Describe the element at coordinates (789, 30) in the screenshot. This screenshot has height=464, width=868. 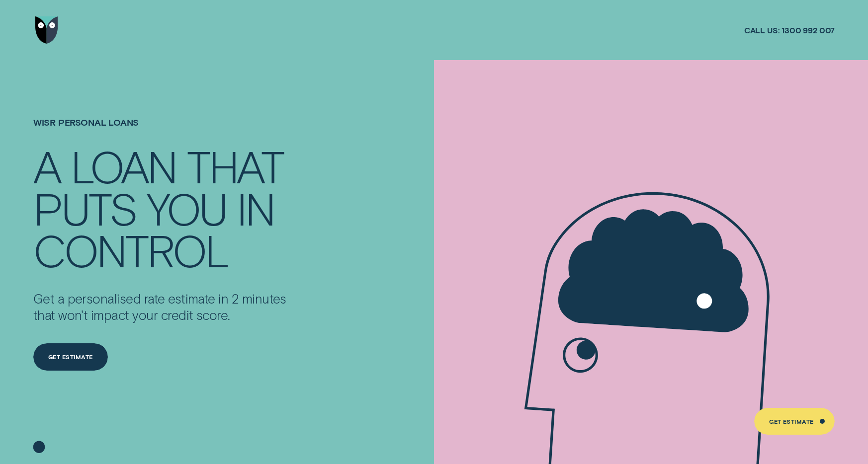
I see `a: Call us:1300 992 007` at that location.